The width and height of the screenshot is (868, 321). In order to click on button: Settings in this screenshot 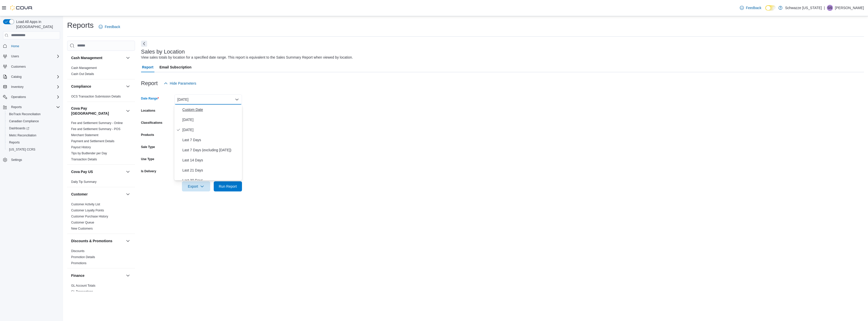, I will do `click(31, 160)`.